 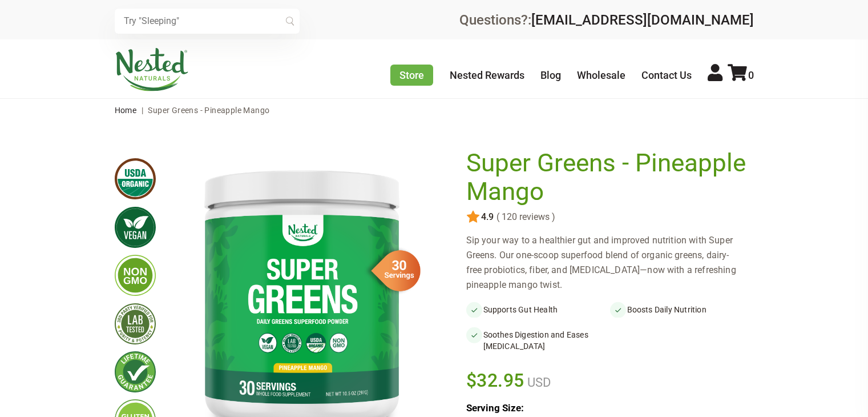 What do you see at coordinates (435, 110) in the screenshot?
I see `nav: breadcrumbs` at bounding box center [435, 110].